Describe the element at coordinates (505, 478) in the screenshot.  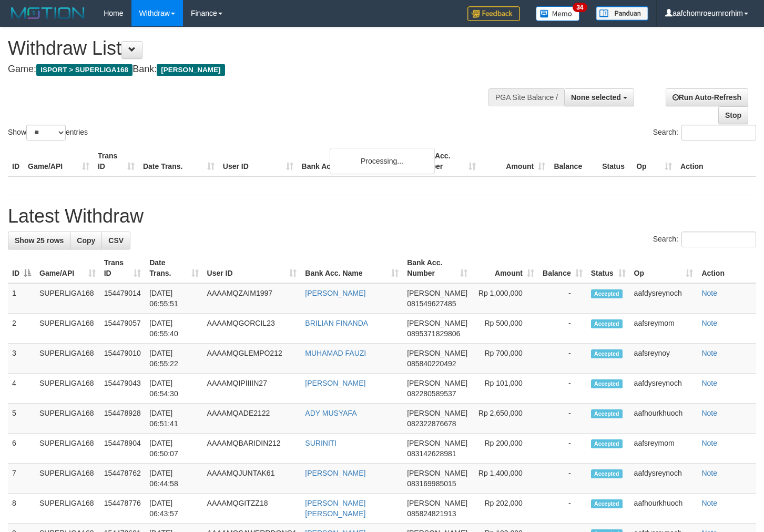
I see `td: Rp 1,400,000` at that location.